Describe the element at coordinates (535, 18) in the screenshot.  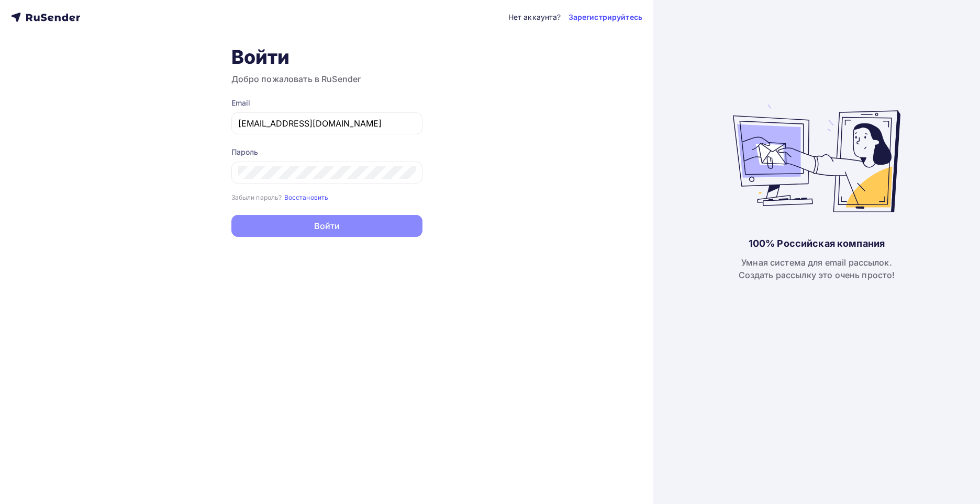
I see `div: Нет аккаунта?` at that location.